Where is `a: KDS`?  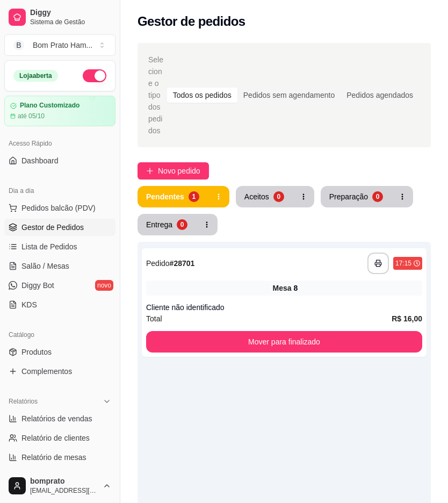
a: KDS is located at coordinates (59, 305).